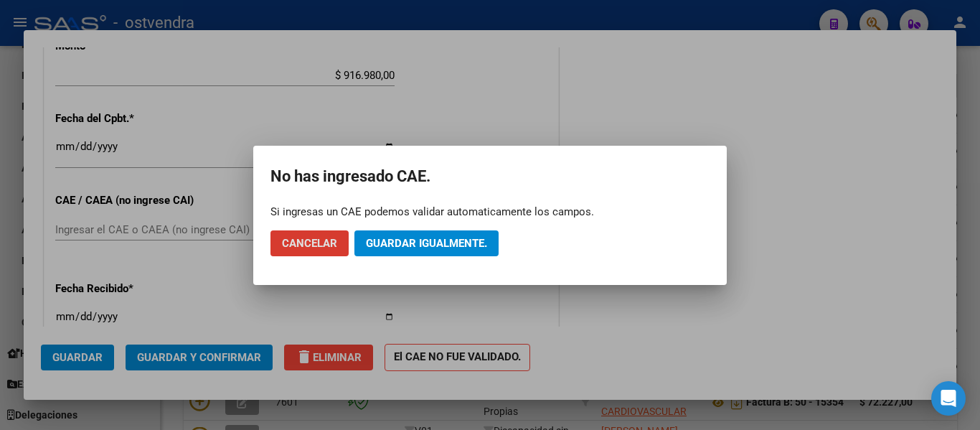  Describe the element at coordinates (490, 211) in the screenshot. I see `div: Si ingresas un CAE podemos validar automaticamente los campos.` at that location.